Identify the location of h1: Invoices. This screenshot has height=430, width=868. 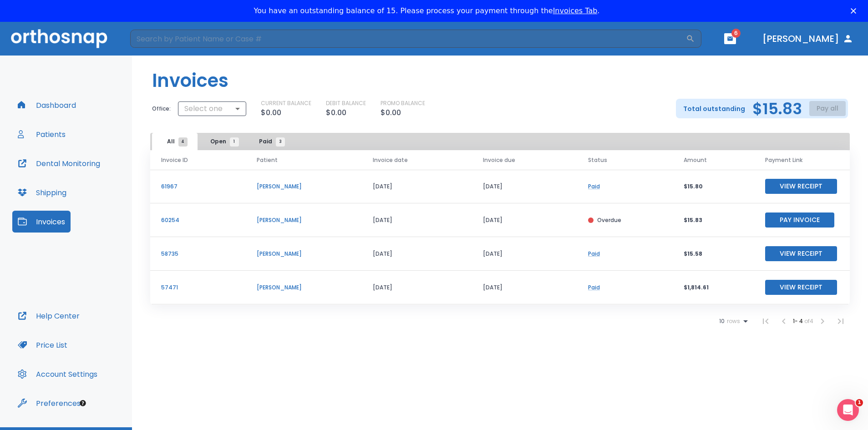
(190, 80).